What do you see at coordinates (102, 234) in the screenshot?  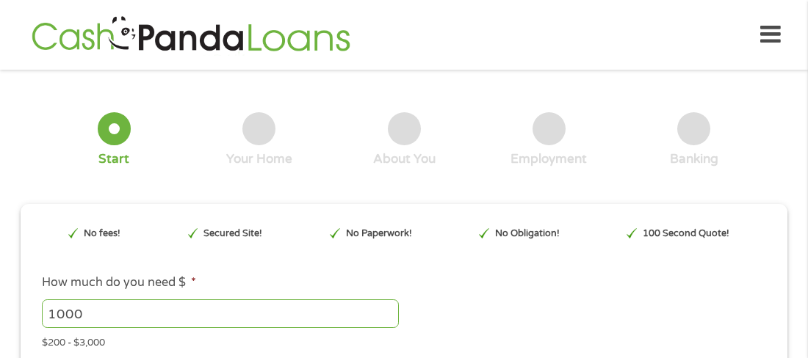 I see `p: No fees!` at bounding box center [102, 234].